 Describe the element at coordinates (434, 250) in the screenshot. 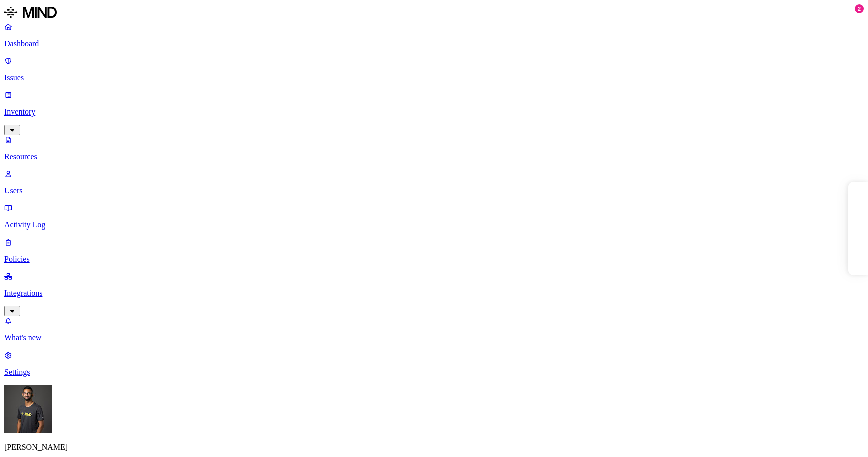

I see `a: Policies` at that location.